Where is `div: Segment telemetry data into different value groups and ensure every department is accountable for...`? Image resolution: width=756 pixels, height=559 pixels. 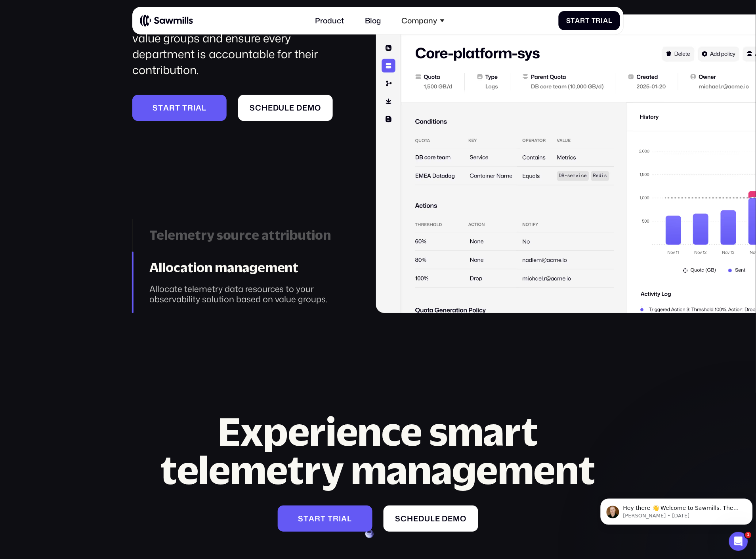 div: Segment telemetry data into different value groups and ensure every department is accountable for... is located at coordinates (241, 46).